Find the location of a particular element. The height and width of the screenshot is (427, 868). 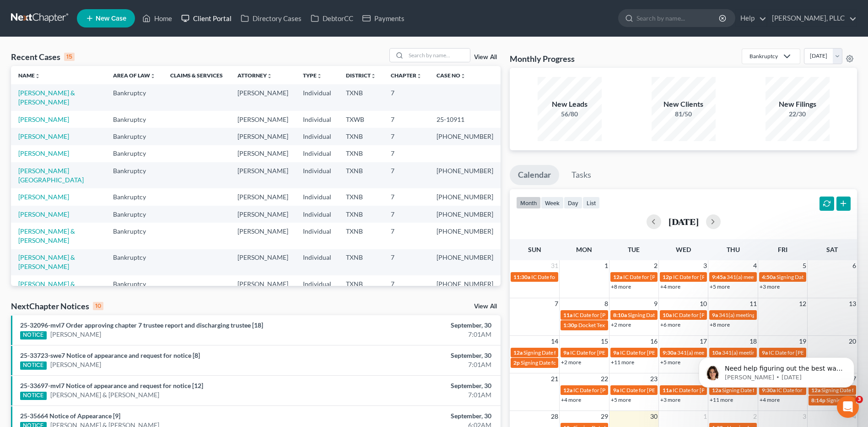

a: Nameunfold_more is located at coordinates (29, 75).